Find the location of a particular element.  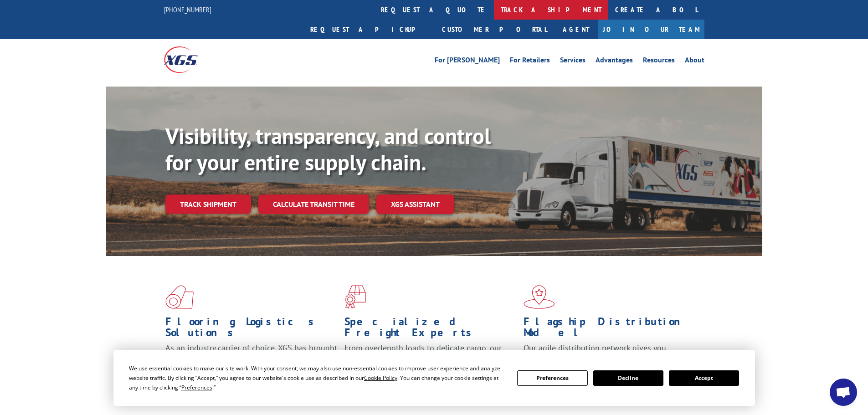

button: Decline is located at coordinates (628, 378).